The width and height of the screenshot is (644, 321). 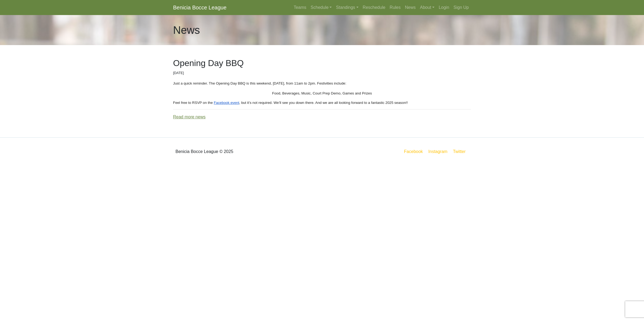 What do you see at coordinates (300, 7) in the screenshot?
I see `a: Teams` at bounding box center [300, 7].